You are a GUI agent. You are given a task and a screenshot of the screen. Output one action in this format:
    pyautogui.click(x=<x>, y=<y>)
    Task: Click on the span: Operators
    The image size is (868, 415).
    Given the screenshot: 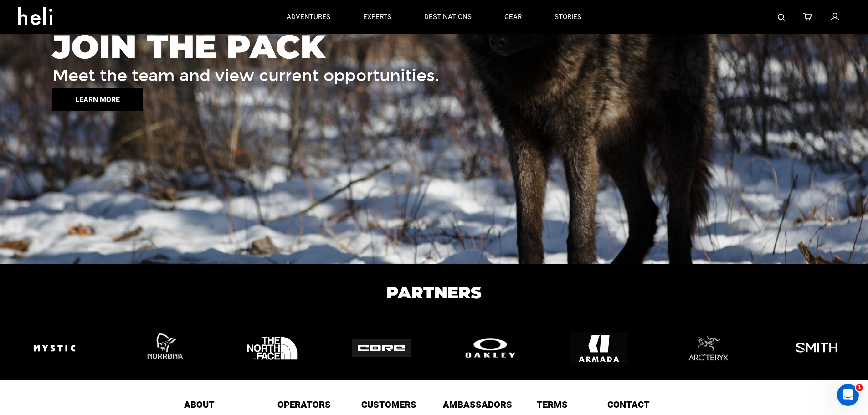 What is the action you would take?
    pyautogui.click(x=304, y=404)
    